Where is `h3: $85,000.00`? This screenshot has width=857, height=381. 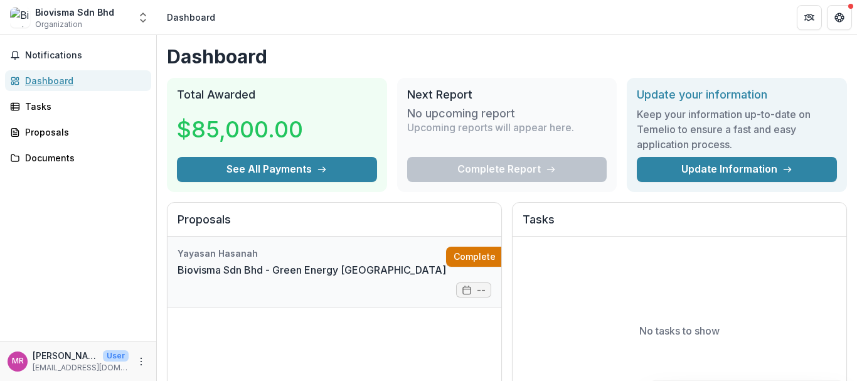
h3: $85,000.00 is located at coordinates (240, 129).